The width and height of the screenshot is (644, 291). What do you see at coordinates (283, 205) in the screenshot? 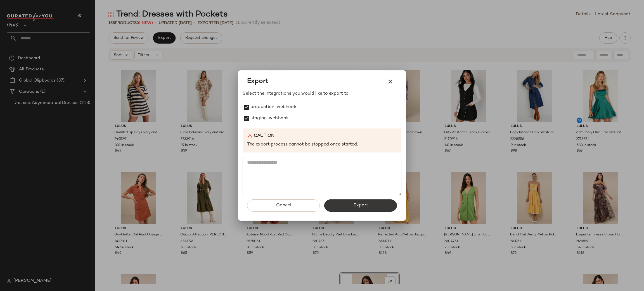
I see `span: Cancel` at bounding box center [283, 205].